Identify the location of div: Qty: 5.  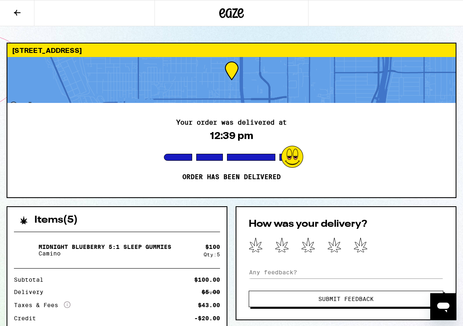
(212, 254).